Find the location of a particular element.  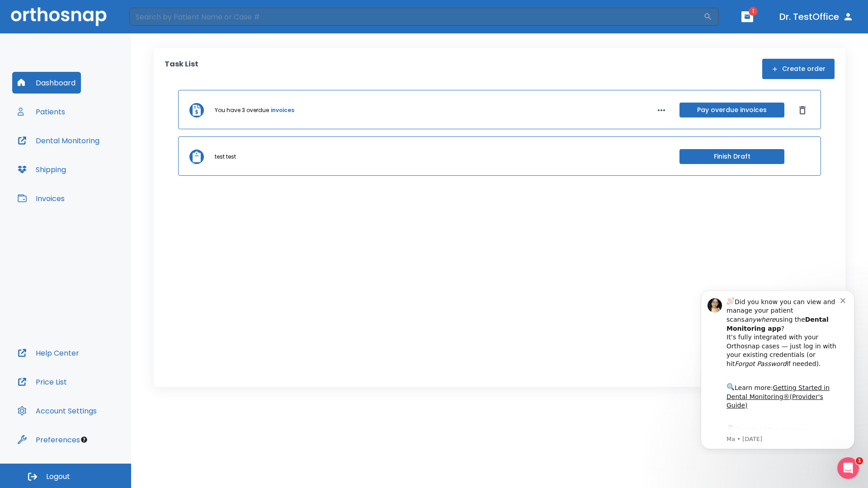

button: Finish Draft is located at coordinates (732, 156).